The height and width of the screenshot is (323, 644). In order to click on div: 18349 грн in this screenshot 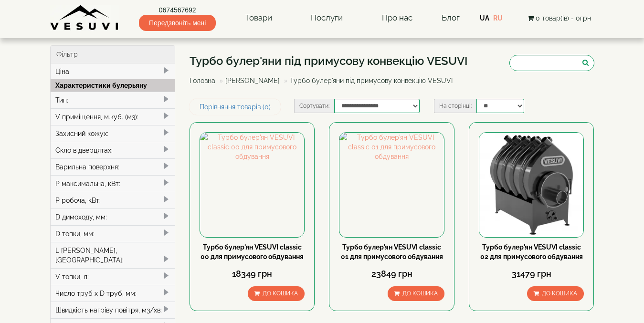, I will do `click(252, 274)`.